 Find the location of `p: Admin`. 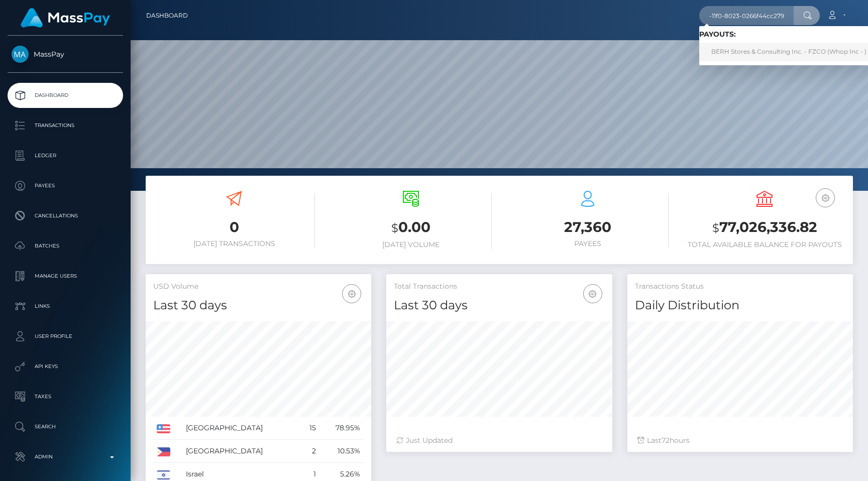

p: Admin is located at coordinates (65, 457).